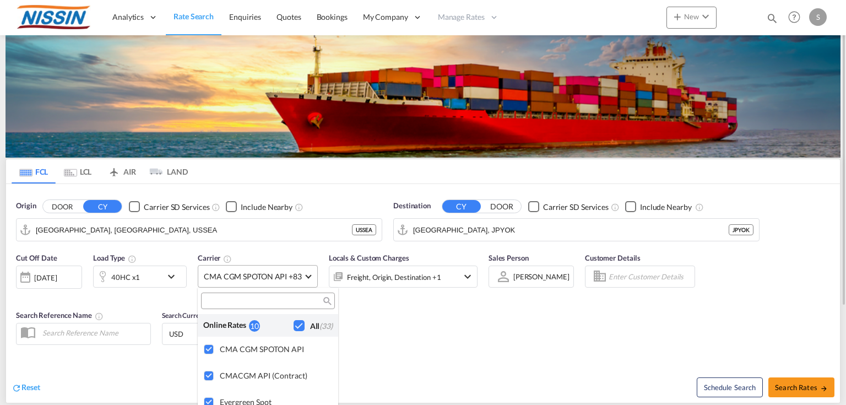  Describe the element at coordinates (326, 326) in the screenshot. I see `span: (33)` at that location.